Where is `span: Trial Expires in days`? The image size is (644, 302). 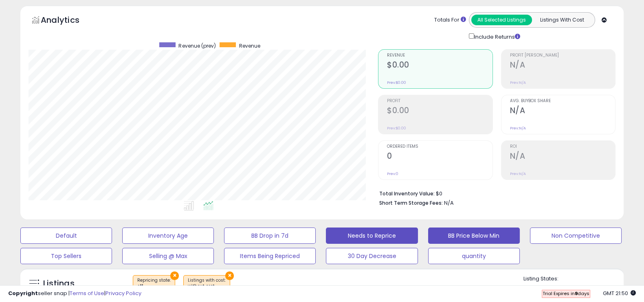 span: Trial Expires in days is located at coordinates (566, 293).